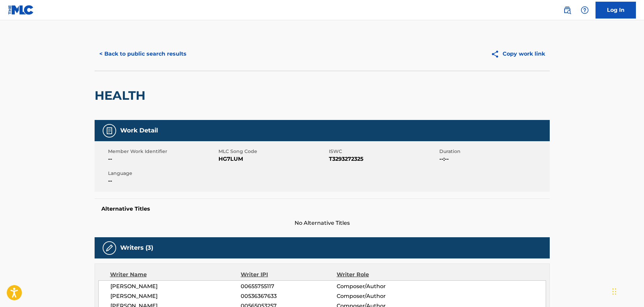 The width and height of the screenshot is (644, 307). I want to click on img: help, so click(585, 10).